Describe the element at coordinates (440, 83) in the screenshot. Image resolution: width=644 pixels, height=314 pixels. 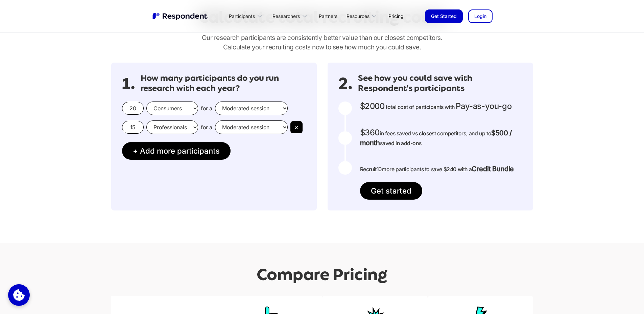
I see `h3: See how you could save with Respondent's participants` at that location.